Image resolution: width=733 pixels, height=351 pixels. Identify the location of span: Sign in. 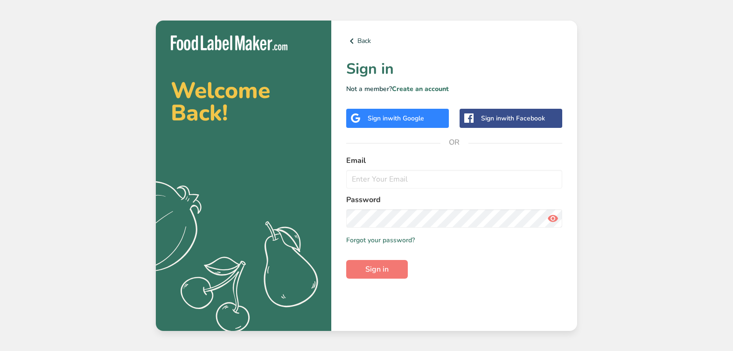
(377, 269).